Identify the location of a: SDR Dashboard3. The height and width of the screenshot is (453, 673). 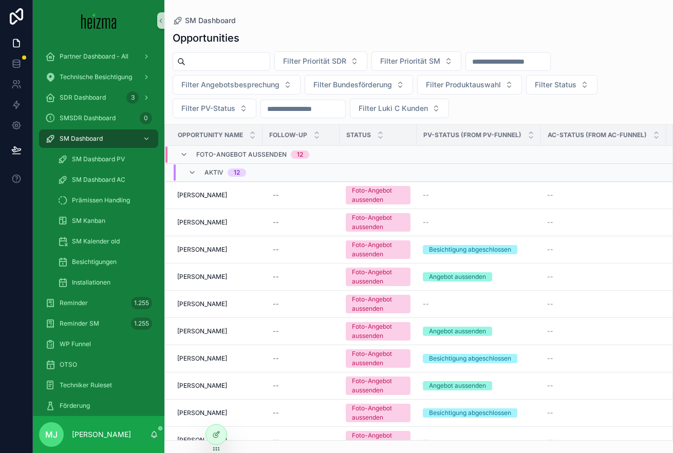
(99, 98).